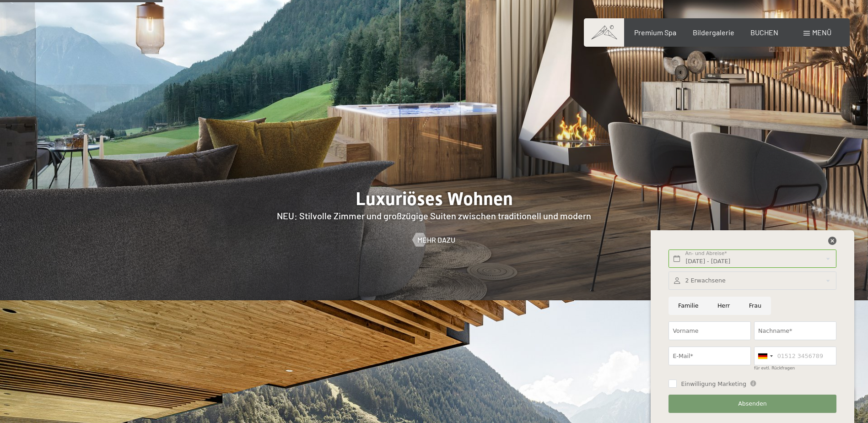 The height and width of the screenshot is (423, 868). Describe the element at coordinates (821, 32) in the screenshot. I see `span: Menü` at that location.